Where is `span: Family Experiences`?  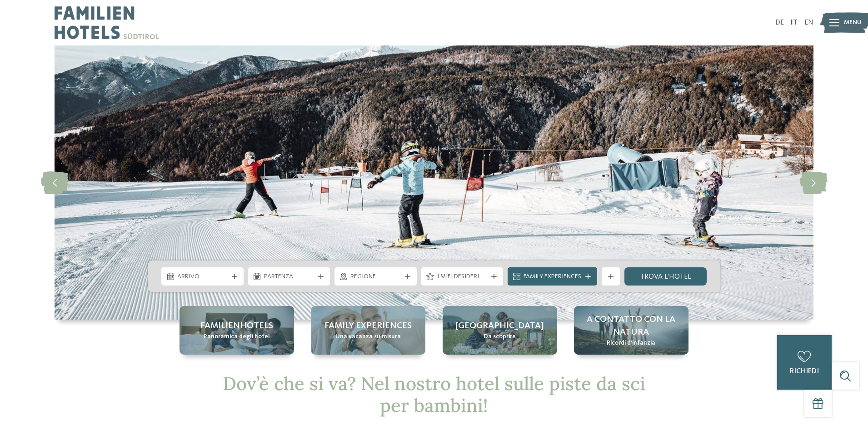
span: Family Experiences is located at coordinates (552, 277).